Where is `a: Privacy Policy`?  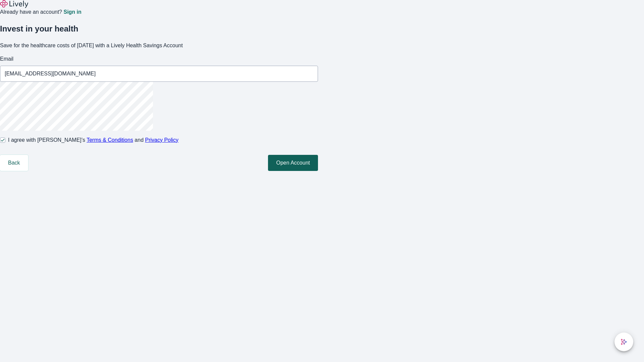
a: Privacy Policy is located at coordinates (162, 140).